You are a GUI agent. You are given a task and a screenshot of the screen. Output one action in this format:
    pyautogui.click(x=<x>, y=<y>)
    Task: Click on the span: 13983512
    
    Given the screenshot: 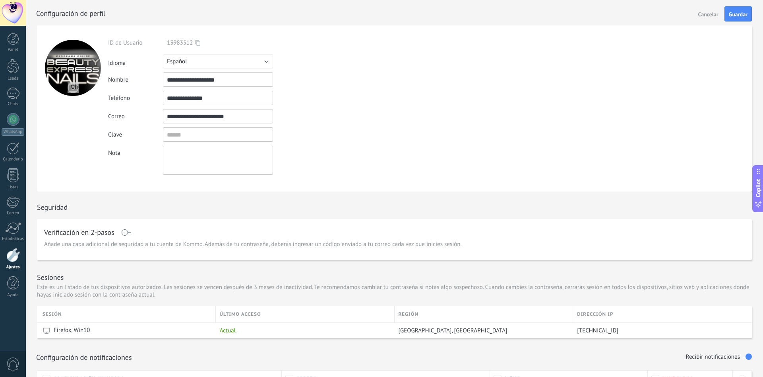 What is the action you would take?
    pyautogui.click(x=180, y=43)
    